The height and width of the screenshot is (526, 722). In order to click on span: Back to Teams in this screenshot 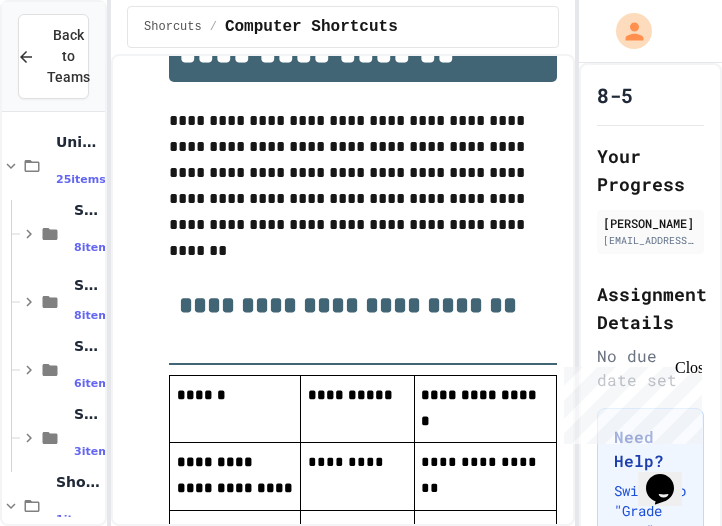, I will do `click(68, 56)`.